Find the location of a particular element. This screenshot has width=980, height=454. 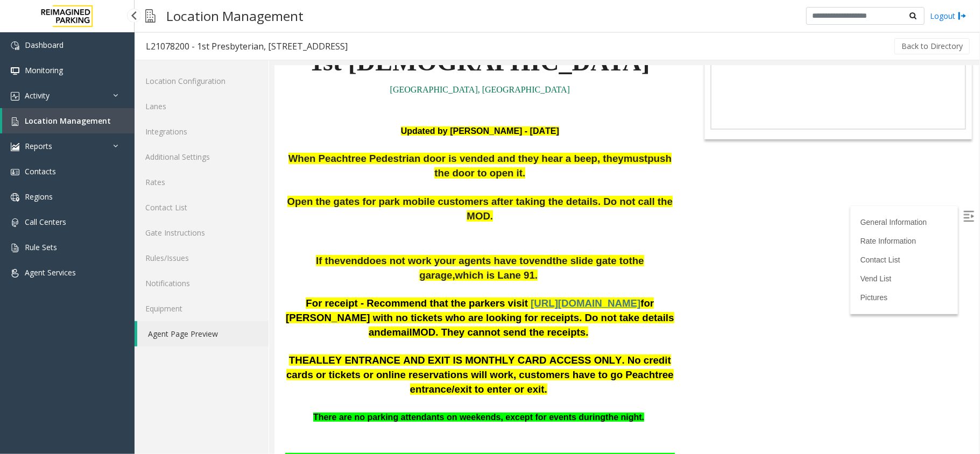

span: does not work your agents have to is located at coordinates (172, 195).